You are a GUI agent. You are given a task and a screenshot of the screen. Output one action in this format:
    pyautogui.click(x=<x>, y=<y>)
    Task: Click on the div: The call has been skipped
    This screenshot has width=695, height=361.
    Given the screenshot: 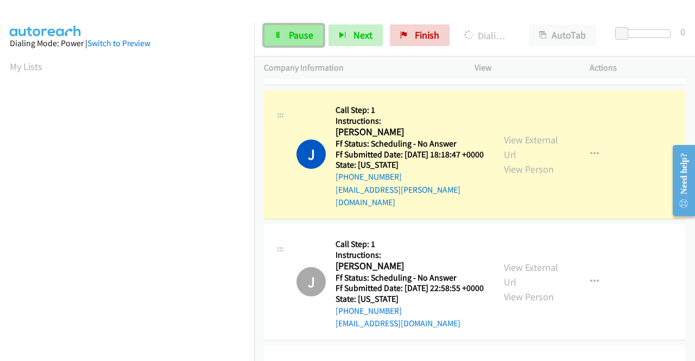 What is the action you would take?
    pyautogui.click(x=311, y=282)
    